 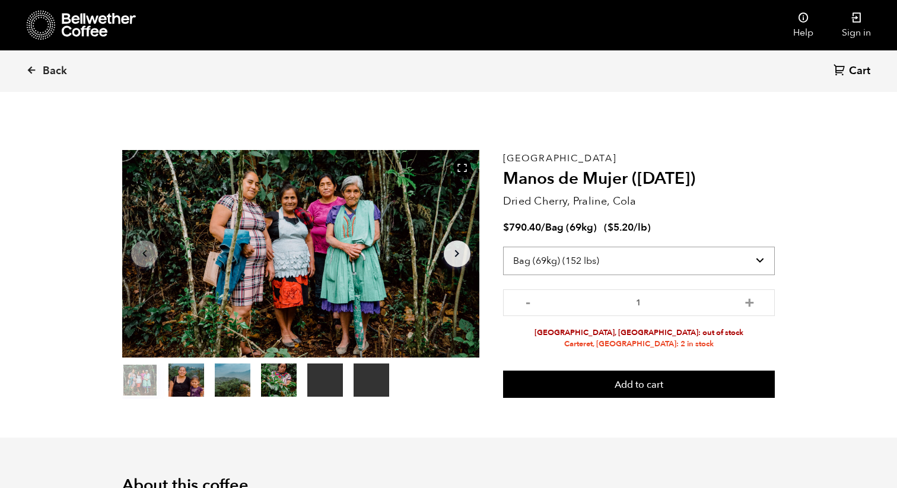 I want to click on div: Domain Overview, so click(x=75, y=74).